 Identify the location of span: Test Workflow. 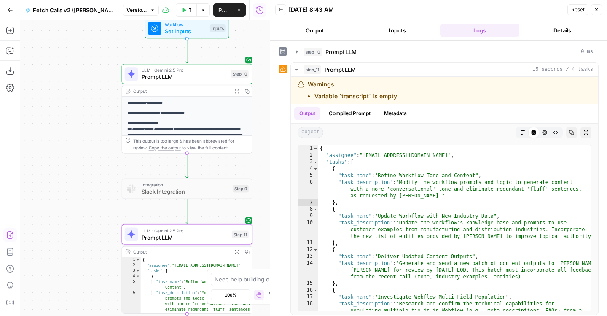
(190, 10).